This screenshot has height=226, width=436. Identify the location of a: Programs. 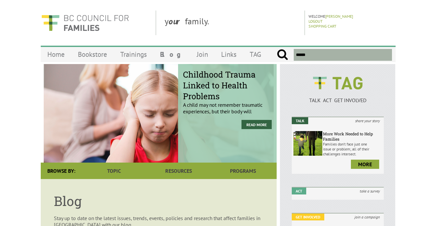
(243, 171).